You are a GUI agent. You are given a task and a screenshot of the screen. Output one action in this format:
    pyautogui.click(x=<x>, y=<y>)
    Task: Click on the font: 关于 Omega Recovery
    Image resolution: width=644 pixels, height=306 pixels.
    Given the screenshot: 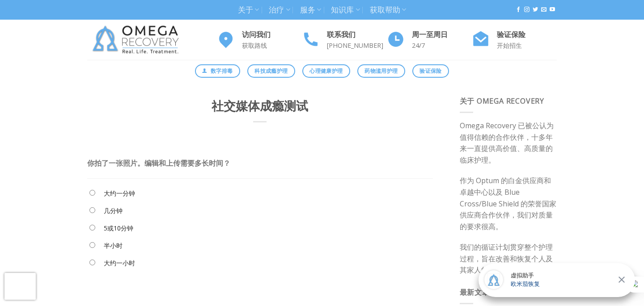 What is the action you would take?
    pyautogui.click(x=502, y=101)
    